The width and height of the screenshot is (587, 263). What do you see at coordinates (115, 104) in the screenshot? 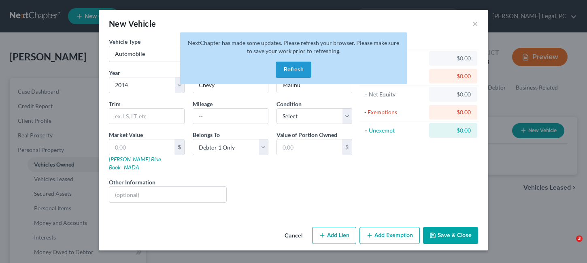
I see `label: Trim` at bounding box center [115, 104].